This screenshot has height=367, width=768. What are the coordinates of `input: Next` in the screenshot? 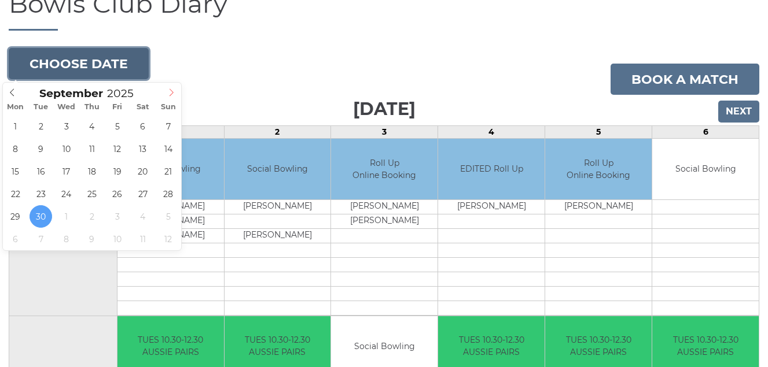 It's located at (738, 112).